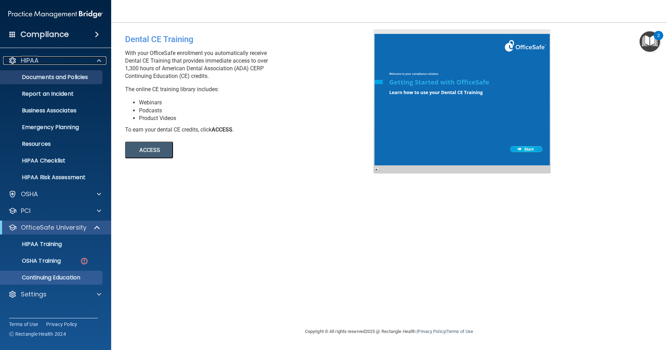 The width and height of the screenshot is (667, 350). I want to click on p: OfficeSafe University, so click(54, 227).